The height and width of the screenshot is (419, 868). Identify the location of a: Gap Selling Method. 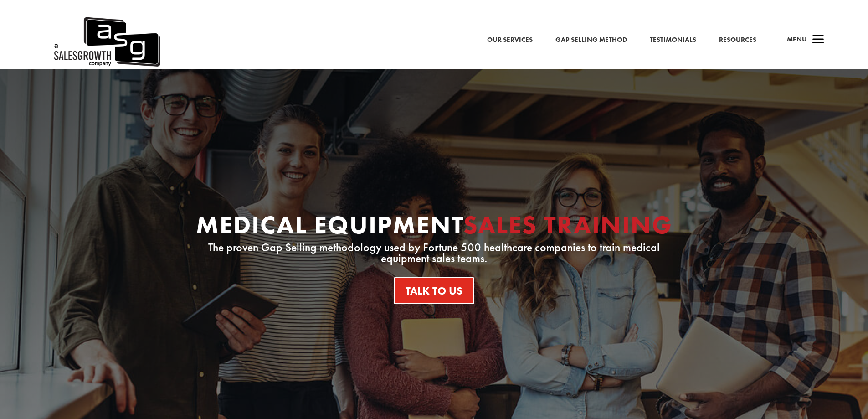
(591, 40).